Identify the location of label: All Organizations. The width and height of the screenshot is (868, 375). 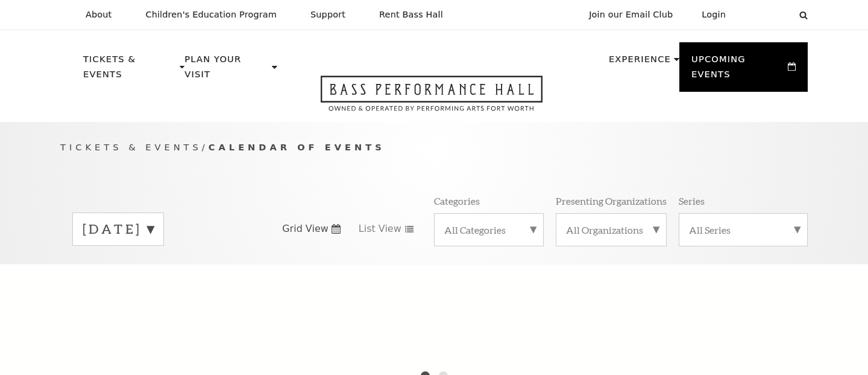
(611, 229).